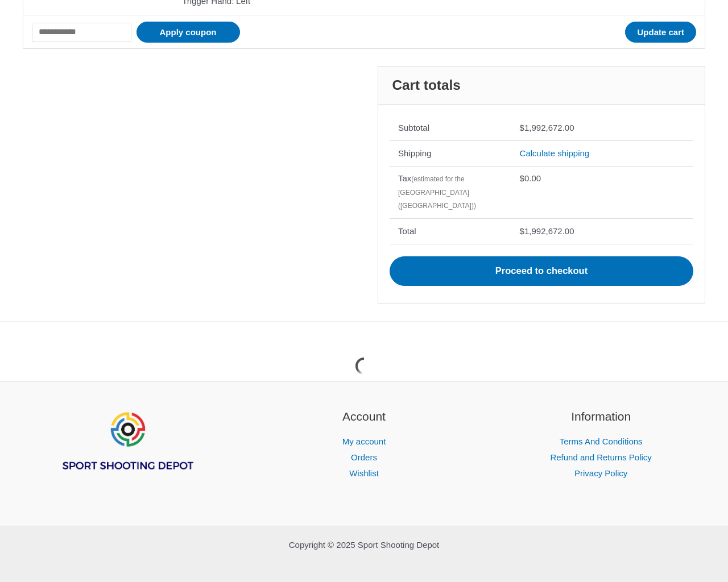  Describe the element at coordinates (364, 445) in the screenshot. I see `aside: Footer Widget 2` at that location.